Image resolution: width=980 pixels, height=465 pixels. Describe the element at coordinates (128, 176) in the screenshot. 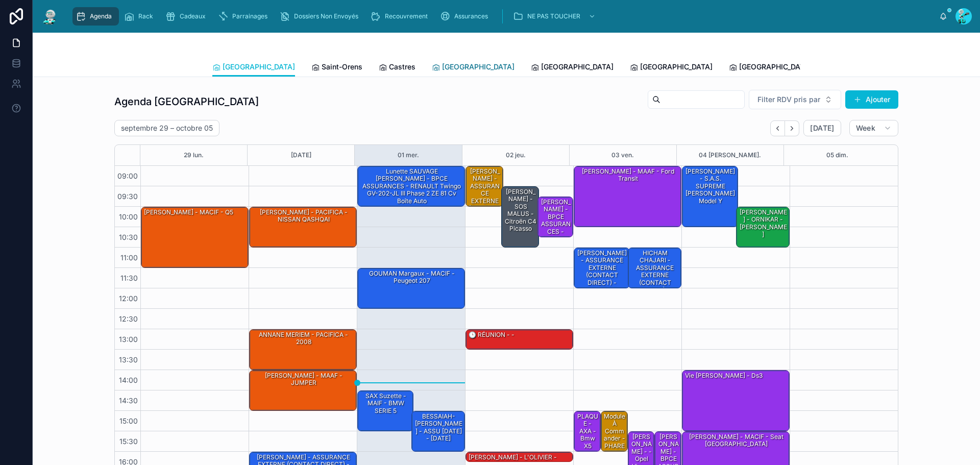

I see `span: 09:00` at that location.